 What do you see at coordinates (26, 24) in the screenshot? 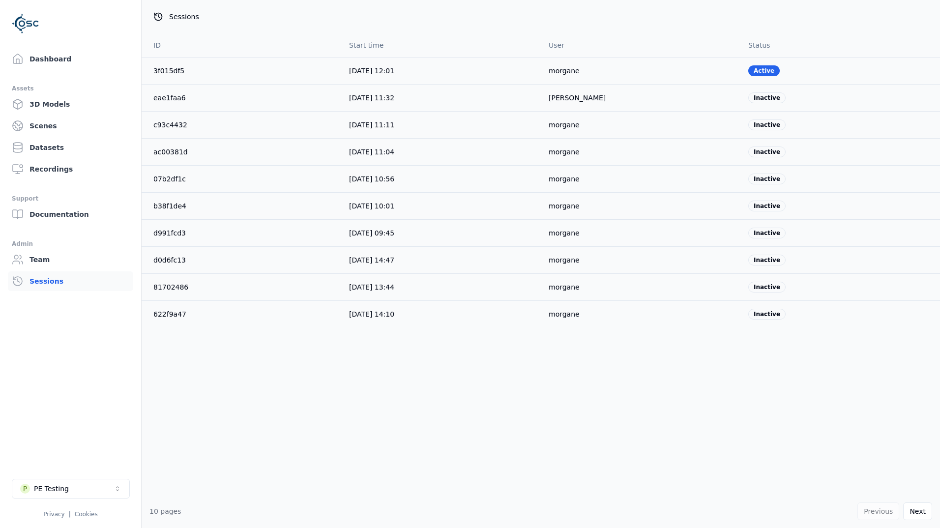
I see `img: Logo` at bounding box center [26, 24].